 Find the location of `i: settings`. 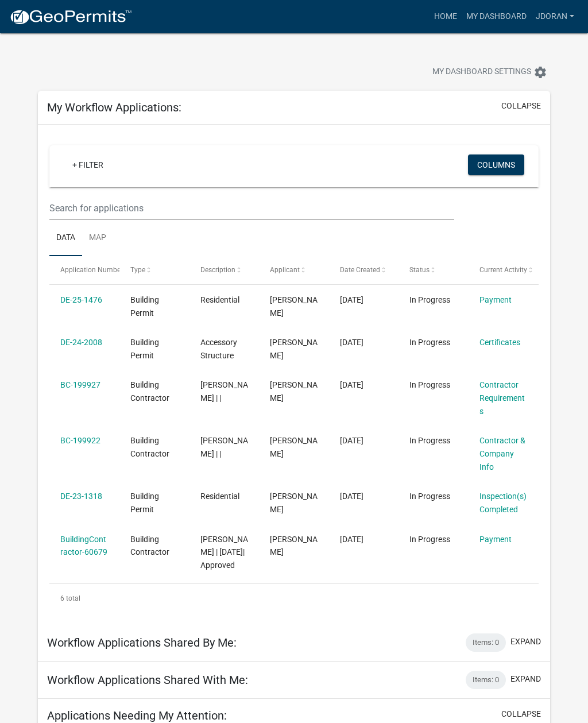

i: settings is located at coordinates (541, 72).